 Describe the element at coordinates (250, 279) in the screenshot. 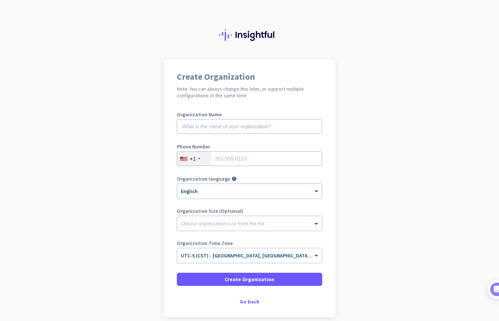

I see `button: Create Organization` at that location.